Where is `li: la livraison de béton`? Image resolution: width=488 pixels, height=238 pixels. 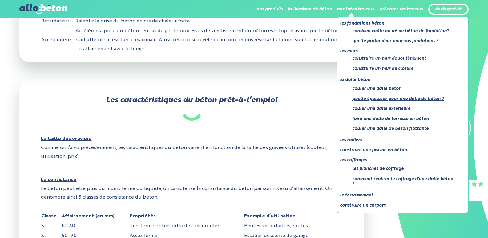
li: la livraison de béton is located at coordinates (310, 9).